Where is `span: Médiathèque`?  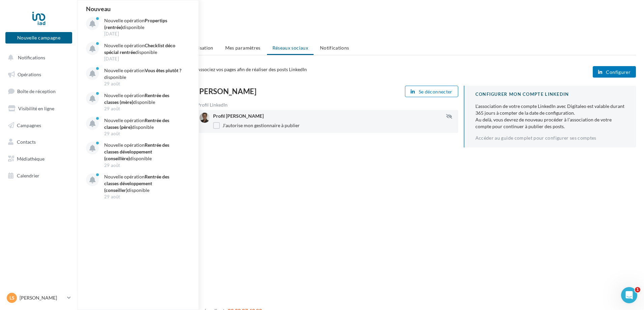 span: Médiathèque is located at coordinates (31, 159).